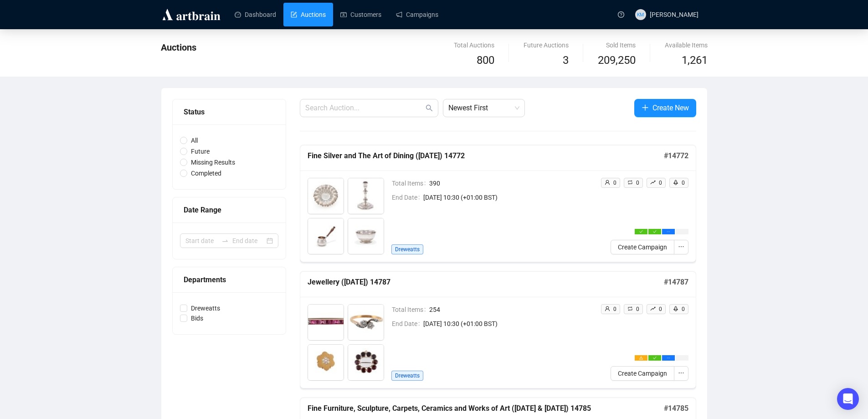 This screenshot has width=868, height=419. What do you see at coordinates (308, 15) in the screenshot?
I see `a: Auctions` at bounding box center [308, 15].